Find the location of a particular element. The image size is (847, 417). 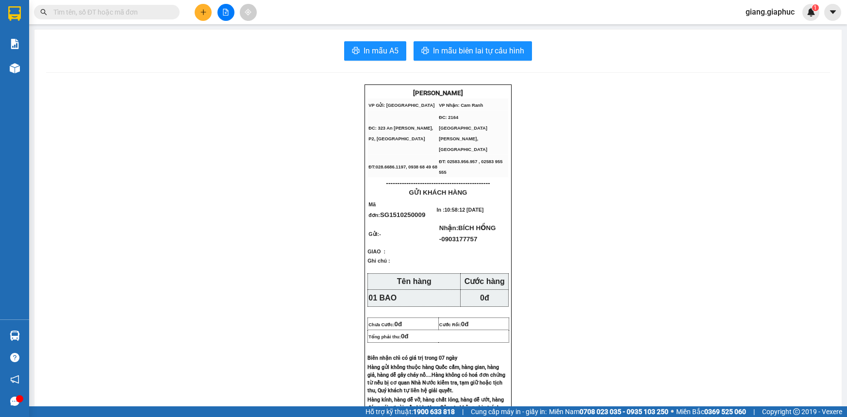

span: GỬI KHÁCH HÀNG is located at coordinates (438, 192).